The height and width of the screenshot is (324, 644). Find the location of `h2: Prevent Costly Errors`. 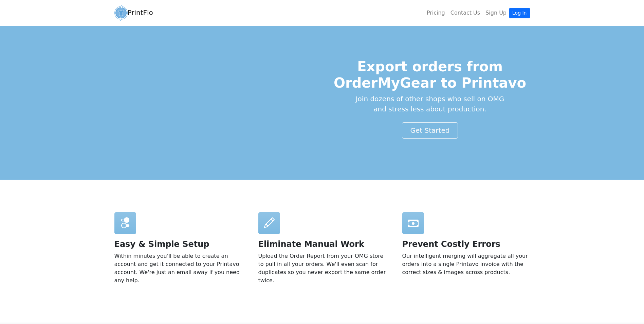

h2: Prevent Costly Errors is located at coordinates (466, 244).